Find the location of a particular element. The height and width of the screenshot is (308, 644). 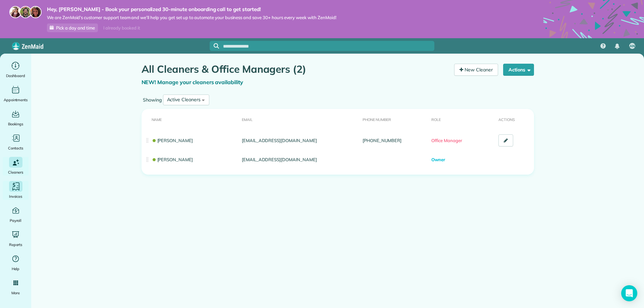

a: New Cleaner is located at coordinates (476, 69).